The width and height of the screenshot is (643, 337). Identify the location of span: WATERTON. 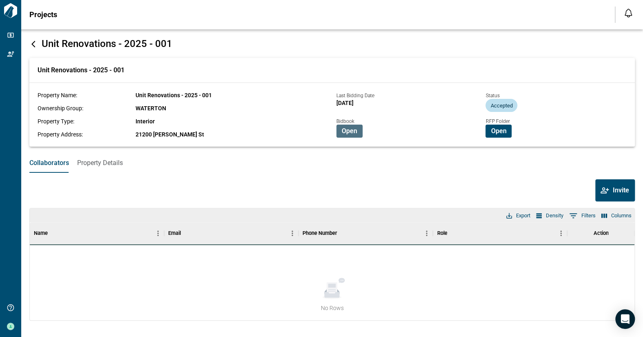
(151, 108).